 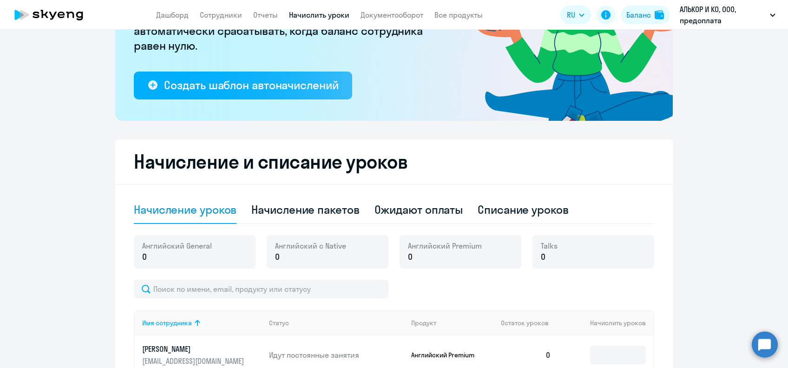 What do you see at coordinates (446, 355) in the screenshot?
I see `p: Английский Premium` at bounding box center [446, 355].